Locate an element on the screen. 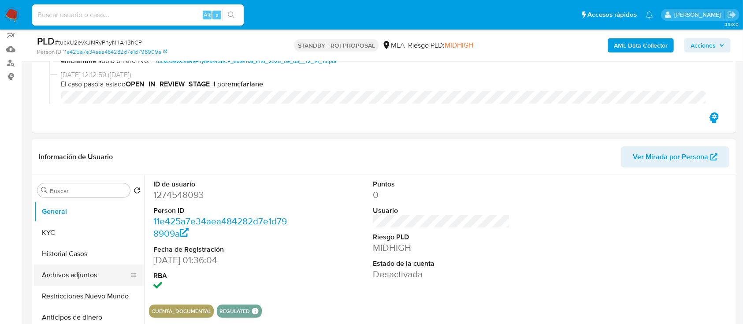  b: Person ID is located at coordinates (49, 52).